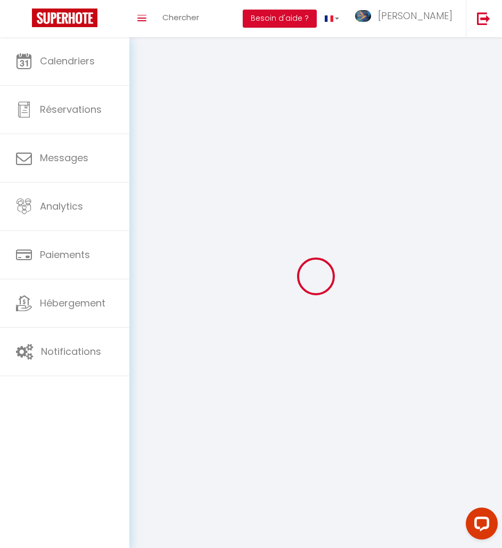 The width and height of the screenshot is (502, 548). I want to click on span: Calendriers, so click(67, 61).